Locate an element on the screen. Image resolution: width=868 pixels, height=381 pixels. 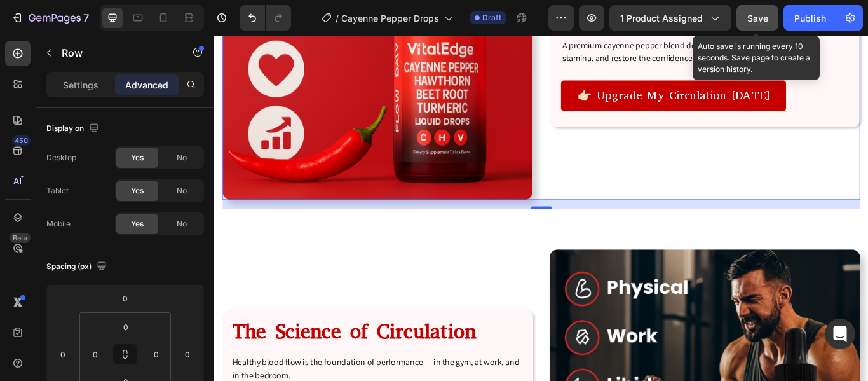
div: Display on is located at coordinates (73, 128).